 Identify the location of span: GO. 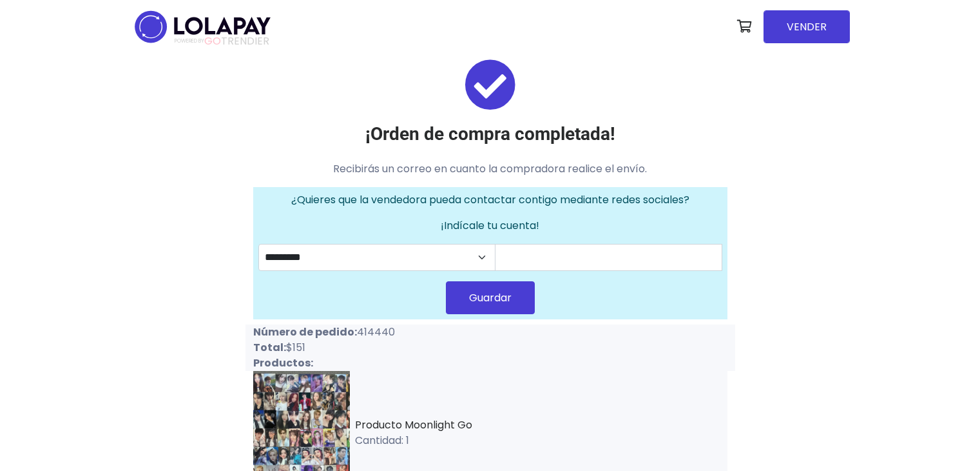
(213, 40).